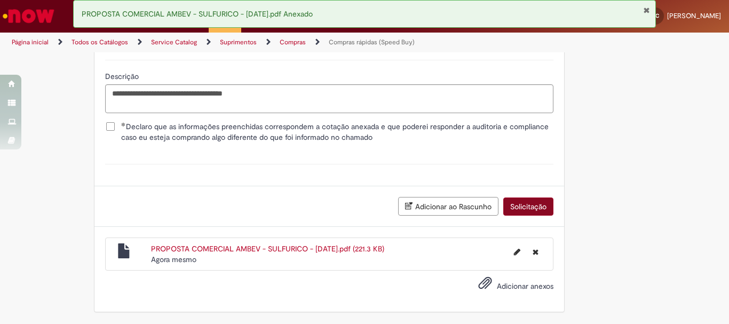 This screenshot has height=324, width=729. I want to click on span: Agora mesmo, so click(173, 259).